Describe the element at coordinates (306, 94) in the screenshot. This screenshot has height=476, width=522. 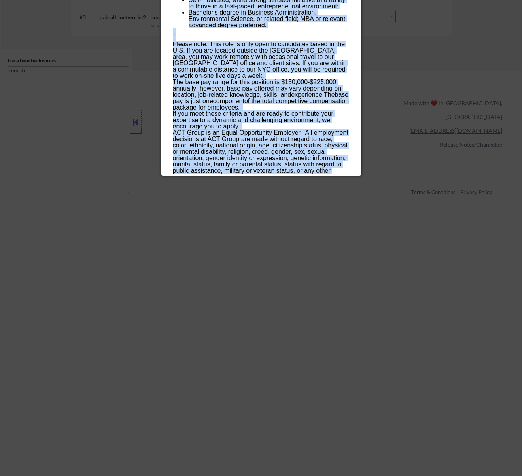
I see `span: experience` at that location.